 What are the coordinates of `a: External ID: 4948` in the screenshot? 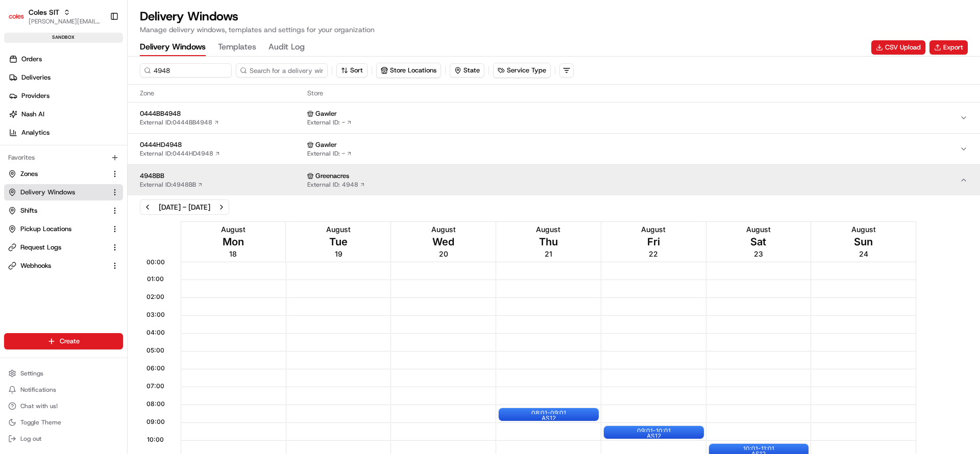 It's located at (337, 184).